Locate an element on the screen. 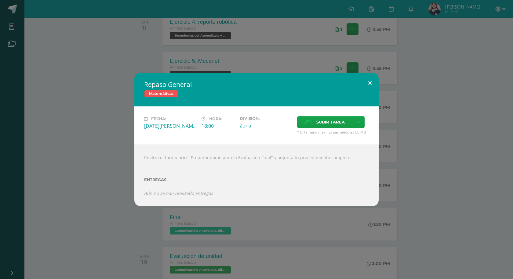 Image resolution: width=513 pixels, height=279 pixels. div: Realiza el formulario " Preparándome para la Evaluación Final" y adjunta tu procedimiento completo. is located at coordinates (256, 176).